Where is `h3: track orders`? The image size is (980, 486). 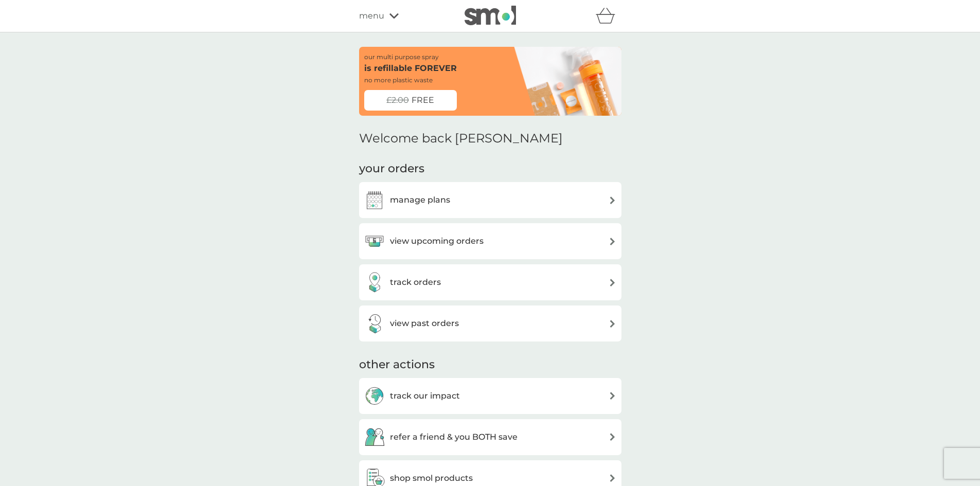 h3: track orders is located at coordinates (415, 283).